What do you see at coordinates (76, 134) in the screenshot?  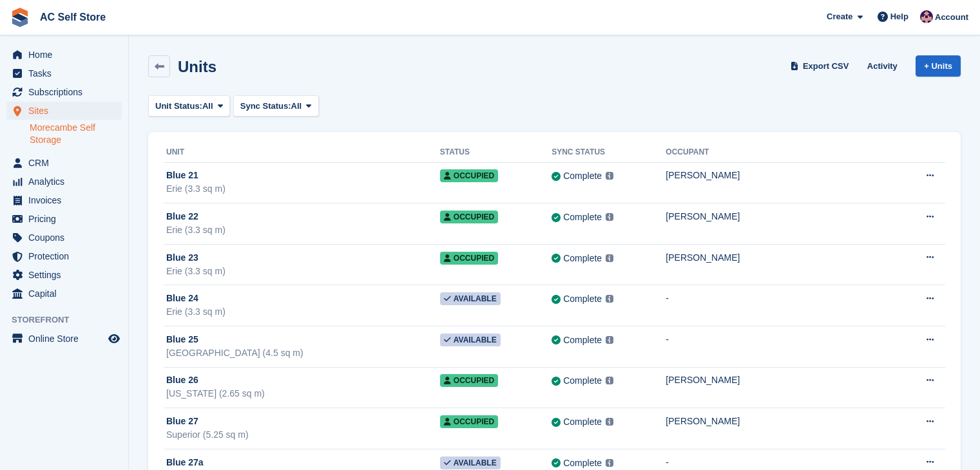 I see `a: Morecambe Self Storage` at bounding box center [76, 134].